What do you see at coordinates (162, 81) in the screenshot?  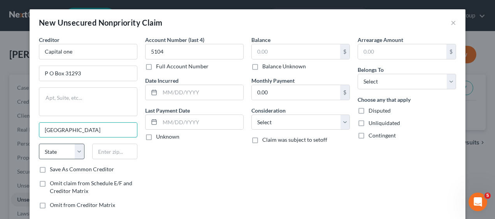 I see `label: Date Incurred` at bounding box center [162, 81].